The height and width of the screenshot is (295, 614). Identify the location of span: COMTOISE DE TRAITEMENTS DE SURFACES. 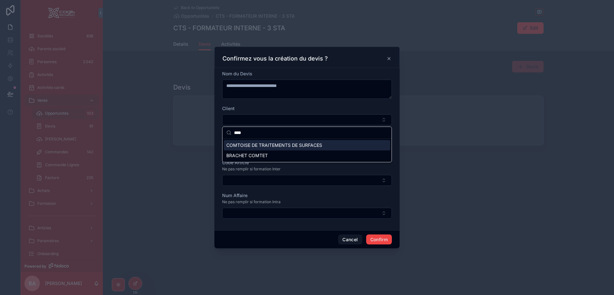
(274, 145).